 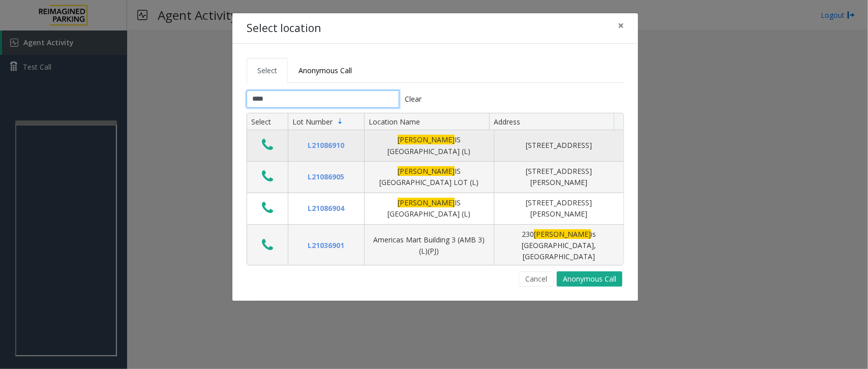 What do you see at coordinates (326, 208) in the screenshot?
I see `div: L21086904` at bounding box center [326, 208].